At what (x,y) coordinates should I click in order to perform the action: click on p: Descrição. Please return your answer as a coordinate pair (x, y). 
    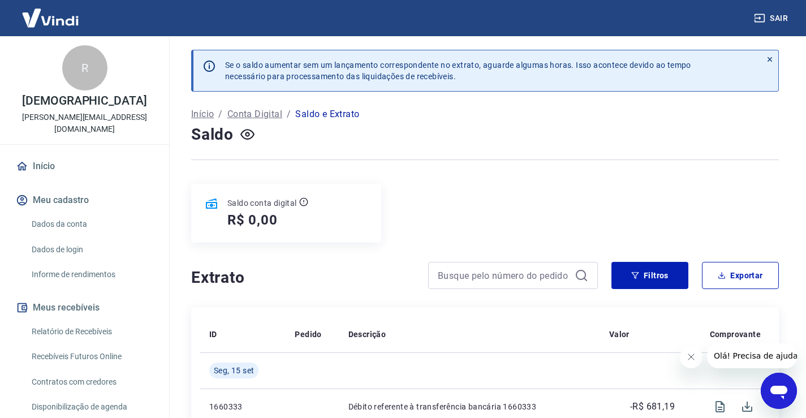
    Looking at the image, I should click on (367, 334).